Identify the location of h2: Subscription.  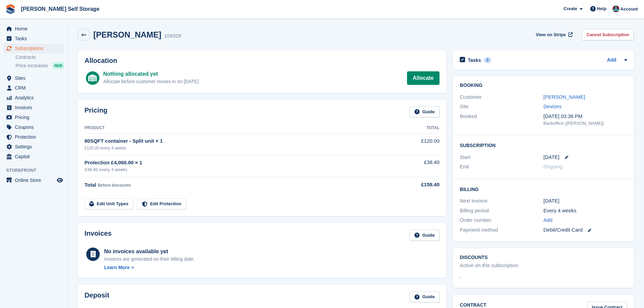
(543, 145).